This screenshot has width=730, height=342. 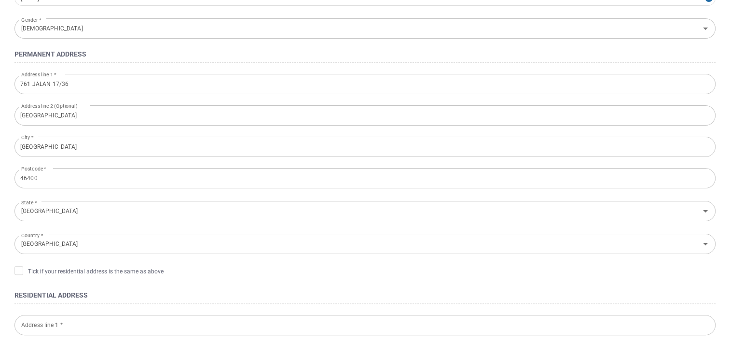 I want to click on label: Country *, so click(x=32, y=235).